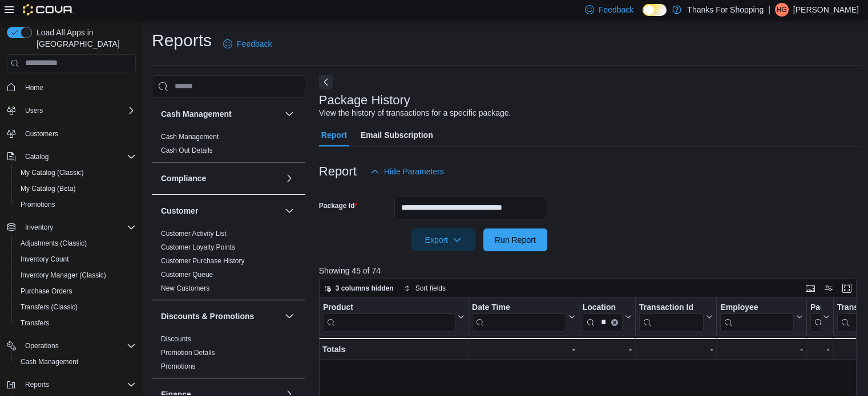 This screenshot has height=396, width=868. Describe the element at coordinates (198, 247) in the screenshot. I see `span: Customer Loyalty Points` at that location.